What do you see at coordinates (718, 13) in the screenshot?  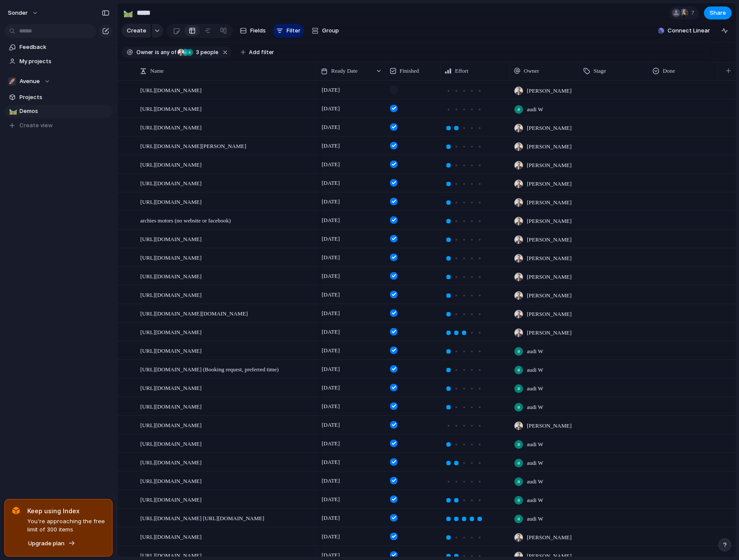 I see `button: Share` at bounding box center [718, 13].